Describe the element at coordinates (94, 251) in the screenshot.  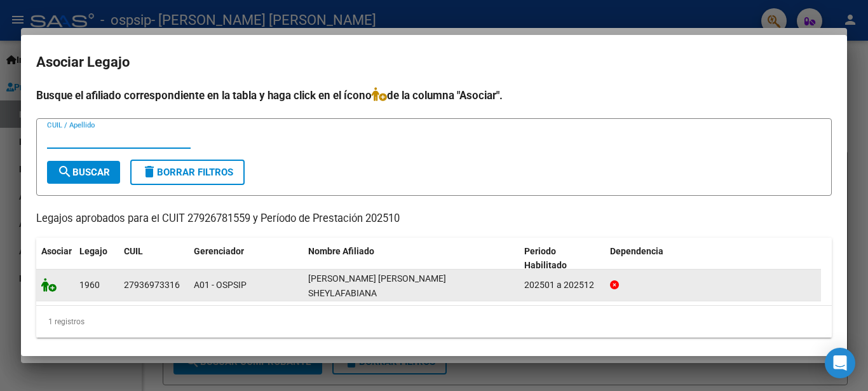
I see `span: Legajo` at that location.